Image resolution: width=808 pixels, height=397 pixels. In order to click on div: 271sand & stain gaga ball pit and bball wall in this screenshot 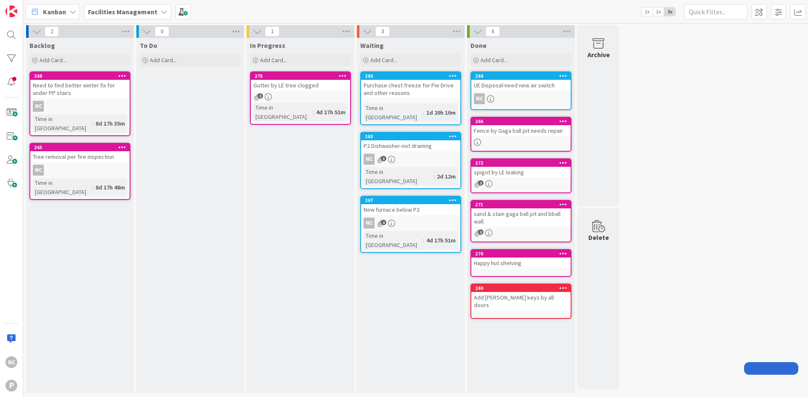, I will do `click(521, 214)`.